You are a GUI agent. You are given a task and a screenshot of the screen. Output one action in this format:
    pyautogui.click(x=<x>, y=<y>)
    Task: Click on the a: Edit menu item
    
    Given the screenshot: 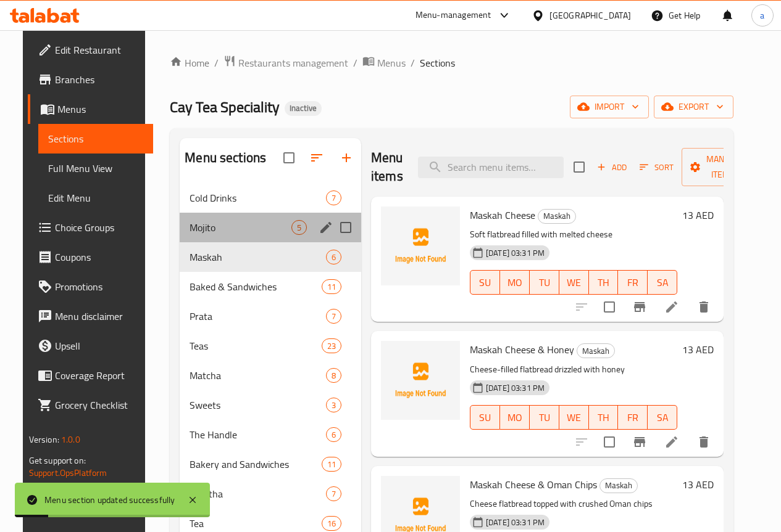 What is the action you would take?
    pyautogui.click(x=672, y=442)
    